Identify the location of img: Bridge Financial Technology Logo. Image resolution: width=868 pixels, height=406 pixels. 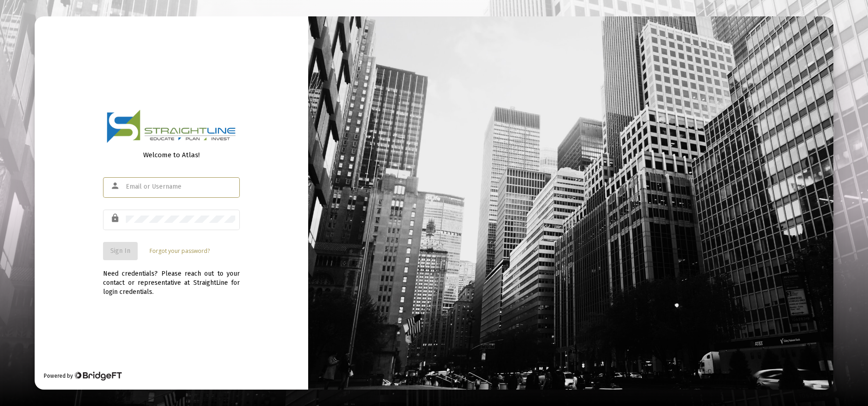
(97, 376).